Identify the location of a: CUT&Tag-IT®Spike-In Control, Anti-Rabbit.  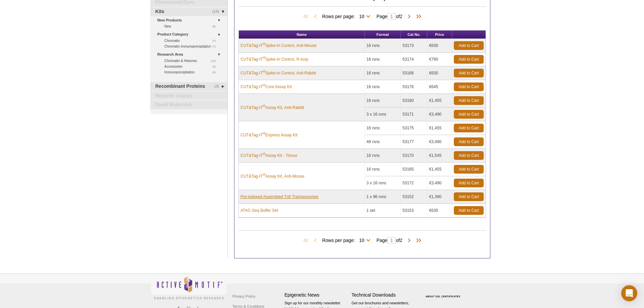
(278, 73).